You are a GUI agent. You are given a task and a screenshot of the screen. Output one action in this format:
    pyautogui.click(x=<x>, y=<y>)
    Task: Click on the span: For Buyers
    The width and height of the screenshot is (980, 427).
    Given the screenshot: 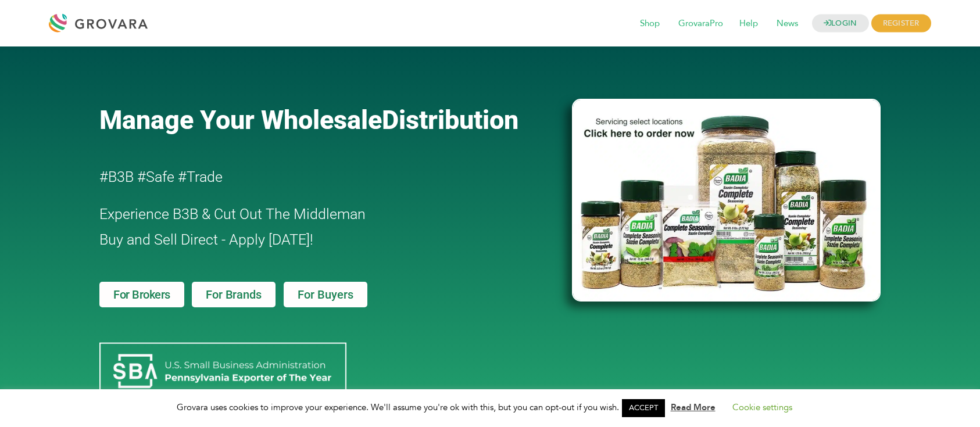 What is the action you would take?
    pyautogui.click(x=326, y=295)
    